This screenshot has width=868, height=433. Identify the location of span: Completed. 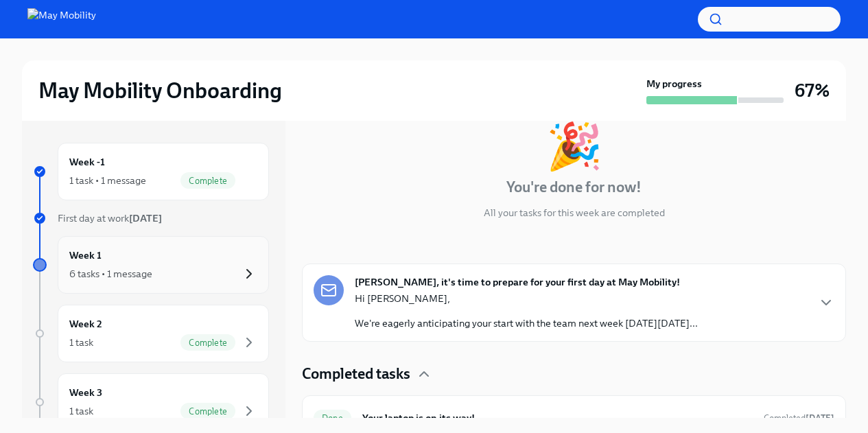
(798, 418).